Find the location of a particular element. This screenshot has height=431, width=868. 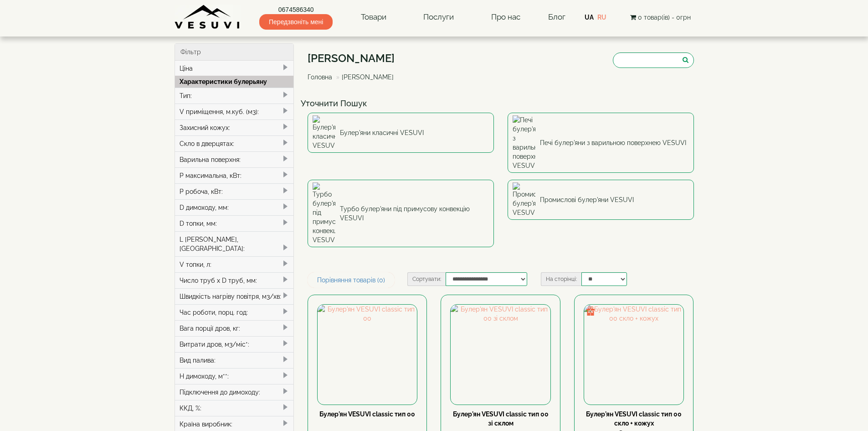

a: Турбо булер'яни під примусову конвекцію VESUVI Турбо булер'яни під примусову конвекцію VESUVI is located at coordinates (400, 214).